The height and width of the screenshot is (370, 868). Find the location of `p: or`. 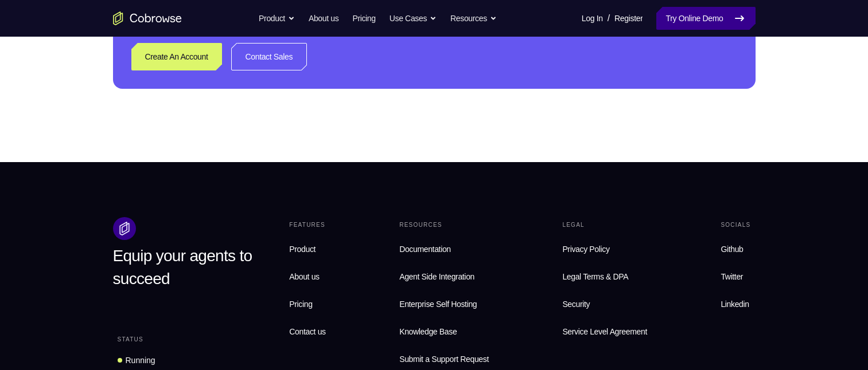

p: or is located at coordinates (216, 169).